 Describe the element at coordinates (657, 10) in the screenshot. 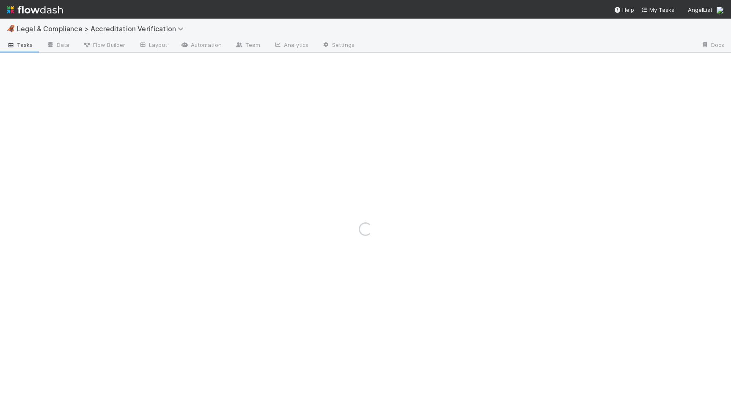

I see `span: My Tasks` at that location.